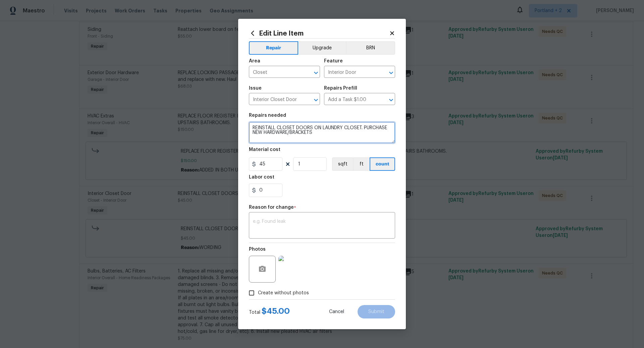 This screenshot has width=644, height=348. What do you see at coordinates (342, 164) in the screenshot?
I see `button: sqft` at bounding box center [342, 164].